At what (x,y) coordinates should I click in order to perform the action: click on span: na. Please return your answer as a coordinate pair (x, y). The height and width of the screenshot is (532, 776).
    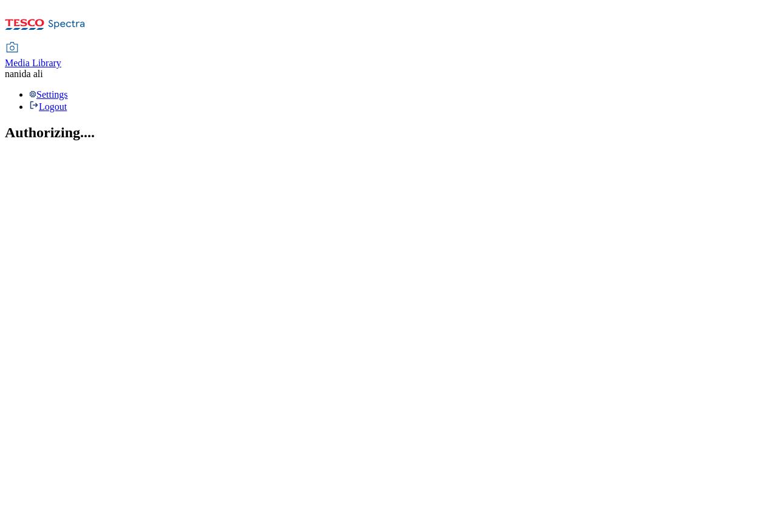
    Looking at the image, I should click on (10, 74).